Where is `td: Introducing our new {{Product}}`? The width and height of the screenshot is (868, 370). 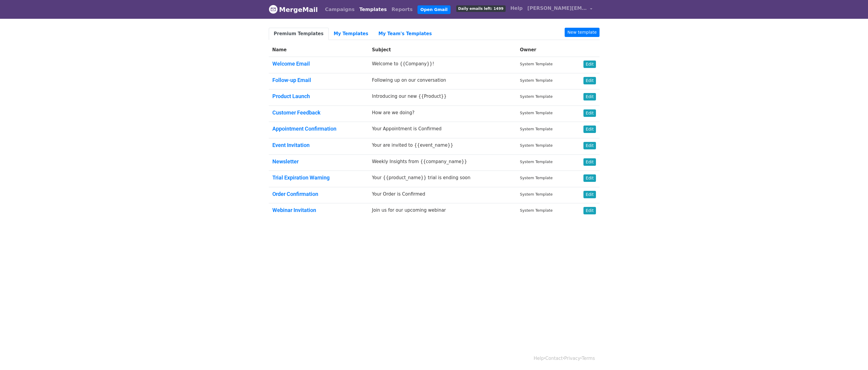 td: Introducing our new {{Product}} is located at coordinates (442, 97).